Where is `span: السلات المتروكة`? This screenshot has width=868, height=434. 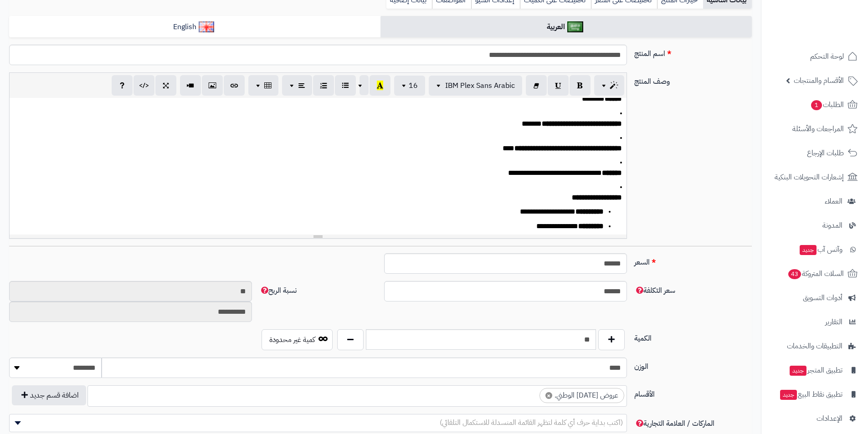 span: السلات المتروكة is located at coordinates (815, 273).